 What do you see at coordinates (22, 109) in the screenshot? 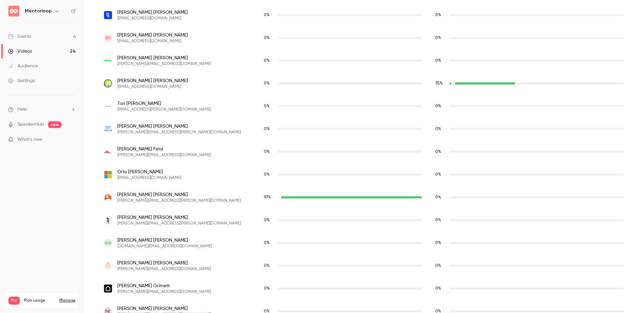
I see `span: Help` at bounding box center [22, 109].